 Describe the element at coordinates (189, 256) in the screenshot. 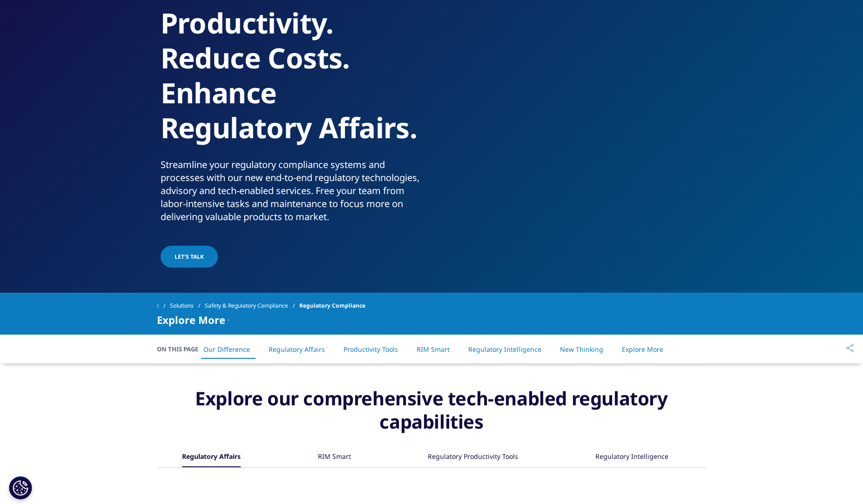

I see `span: Let's talk` at that location.